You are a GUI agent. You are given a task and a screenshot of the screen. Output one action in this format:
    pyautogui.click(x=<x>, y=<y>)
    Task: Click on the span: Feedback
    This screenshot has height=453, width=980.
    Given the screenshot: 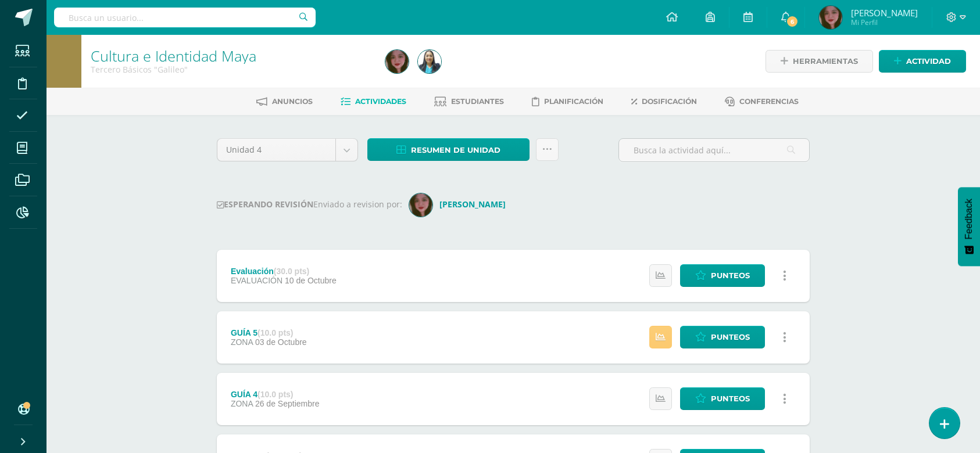 What is the action you would take?
    pyautogui.click(x=969, y=219)
    